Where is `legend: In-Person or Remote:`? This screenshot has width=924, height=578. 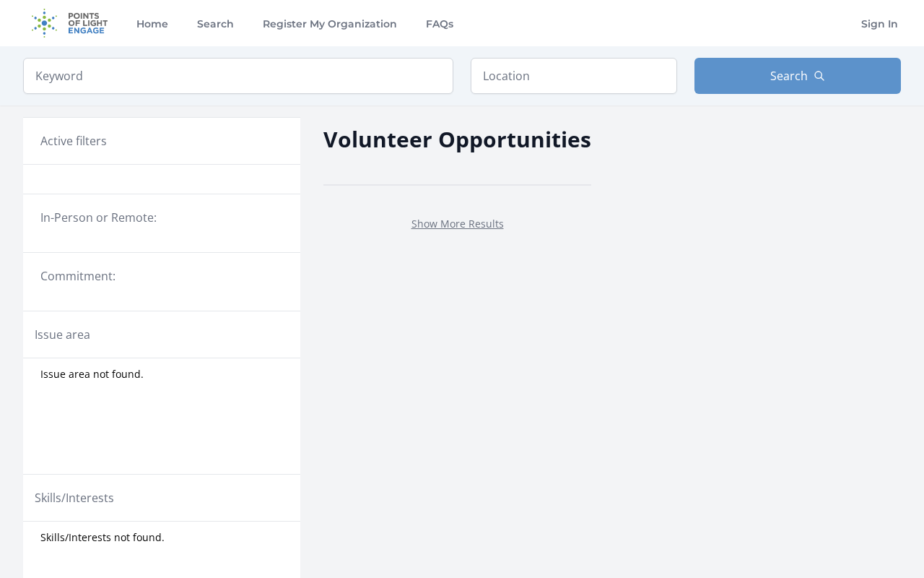 legend: In-Person or Remote: is located at coordinates (162, 217).